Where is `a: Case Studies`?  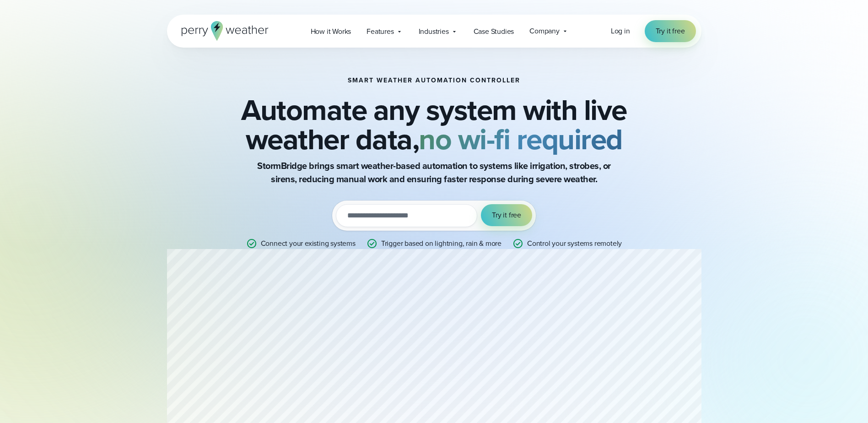
a: Case Studies is located at coordinates (494, 31).